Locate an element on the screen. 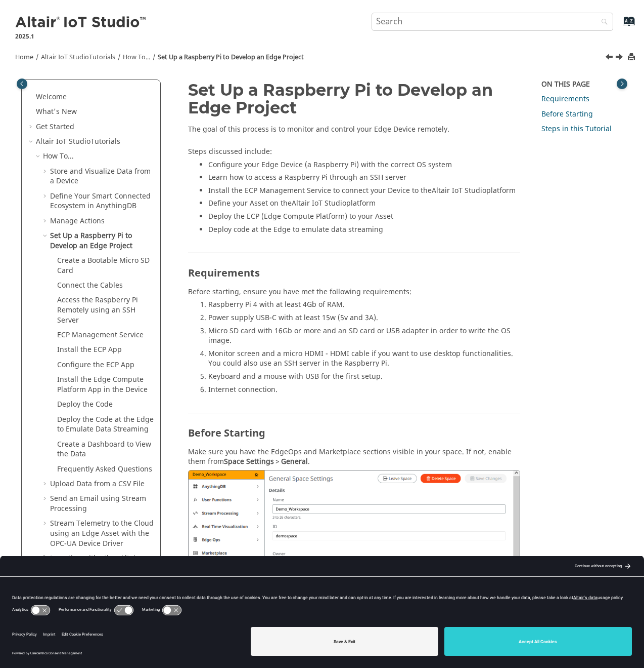 This screenshot has height=668, width=644. a: Stream Telemetry to the Cloud using an Edge Asset with the OPC-UA Device Driver is located at coordinates (102, 533).